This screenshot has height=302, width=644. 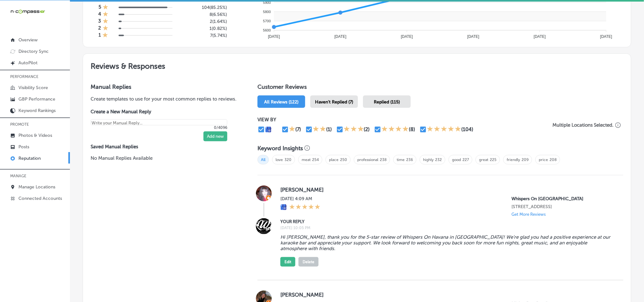 I want to click on a: 232, so click(x=438, y=160).